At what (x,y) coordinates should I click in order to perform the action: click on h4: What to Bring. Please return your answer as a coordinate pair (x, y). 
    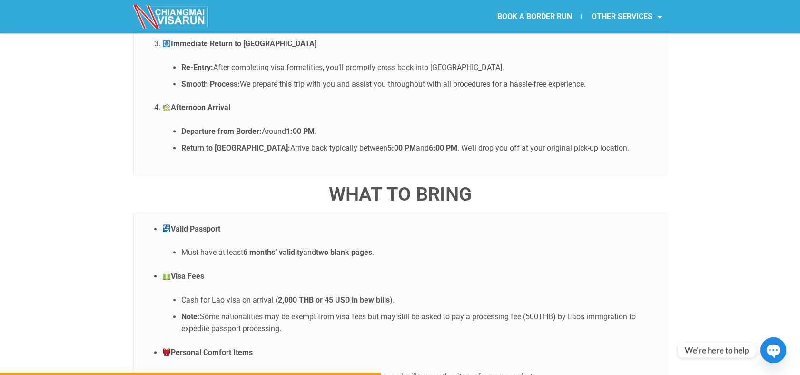
    Looking at the image, I should click on (400, 194).